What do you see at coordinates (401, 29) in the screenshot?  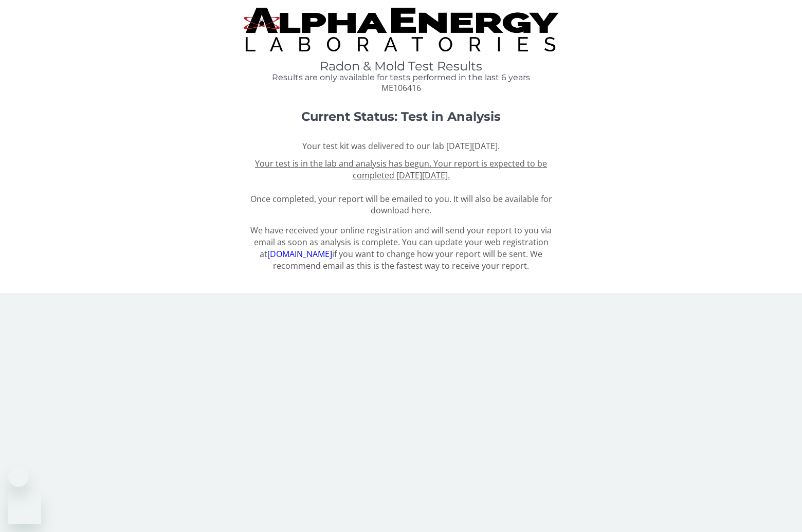 I see `img: TightCrop.jpg` at bounding box center [401, 29].